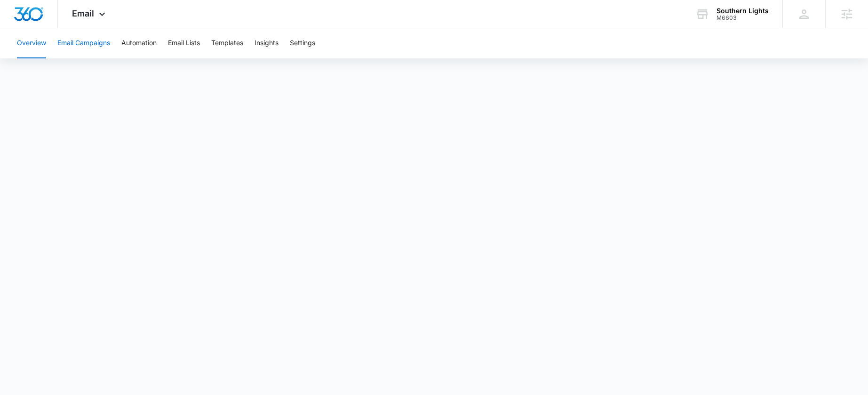 Image resolution: width=868 pixels, height=395 pixels. I want to click on span: Email, so click(83, 13).